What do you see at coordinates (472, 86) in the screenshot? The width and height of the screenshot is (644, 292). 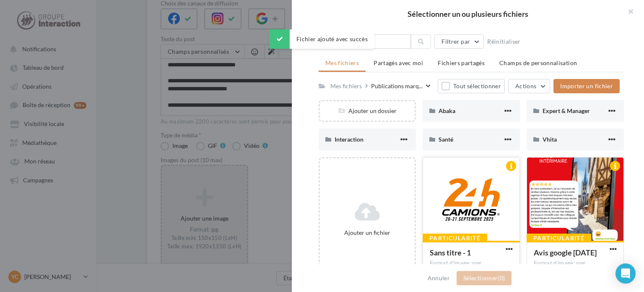 I see `button: Tout sélectionner` at bounding box center [472, 86].